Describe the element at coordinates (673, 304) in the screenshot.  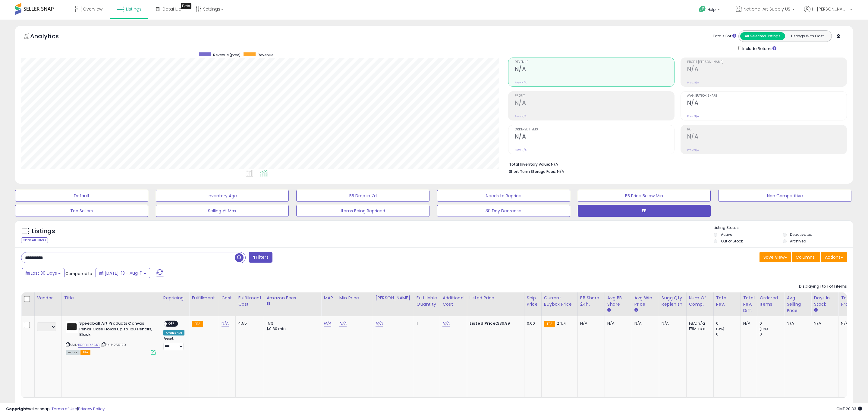
I see `th: Please note that this number is a calculation based on your required days of coverage and your ve...` at that location.